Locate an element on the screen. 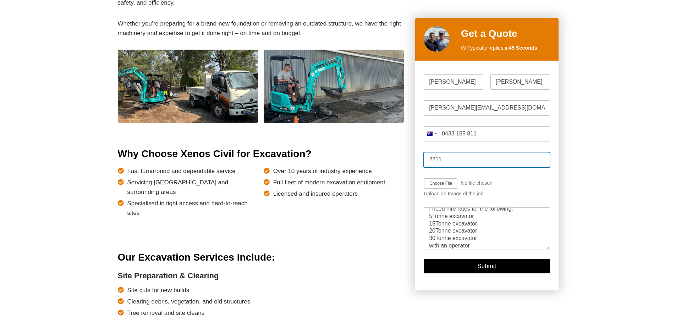 The height and width of the screenshot is (323, 676). p: Whether you’re preparing for a brand-new foundation or removing an outdated structure, we have th... is located at coordinates (261, 28).